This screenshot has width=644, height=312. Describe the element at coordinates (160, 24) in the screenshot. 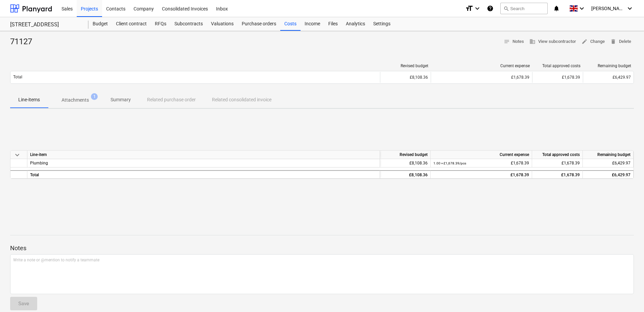

I see `div: RFQs` at that location.